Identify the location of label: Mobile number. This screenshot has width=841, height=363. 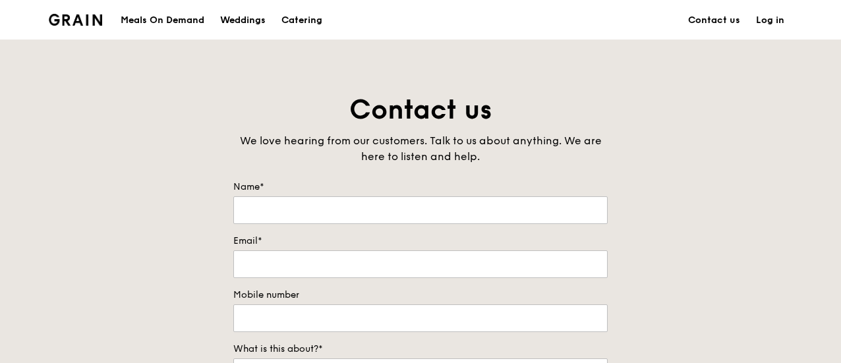
(420, 295).